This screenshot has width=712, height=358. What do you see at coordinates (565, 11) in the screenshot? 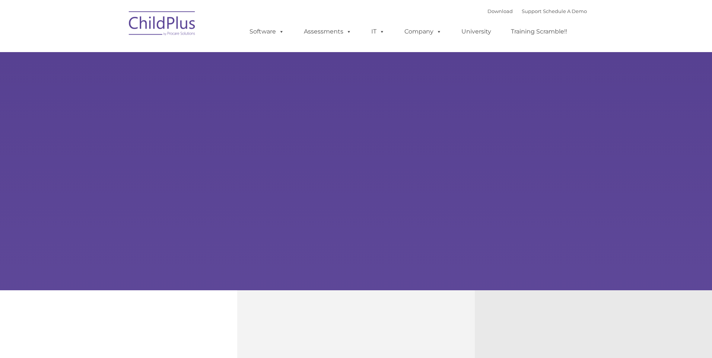
I see `a: Schedule A Demo` at bounding box center [565, 11].